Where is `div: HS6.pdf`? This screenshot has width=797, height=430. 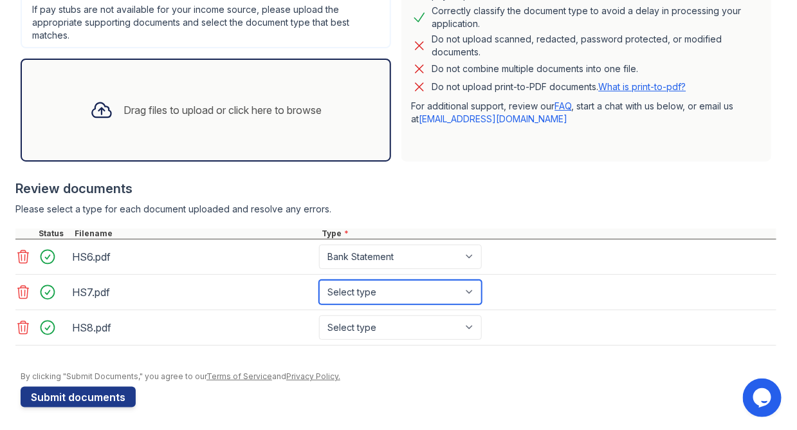 div: HS6.pdf is located at coordinates (193, 257).